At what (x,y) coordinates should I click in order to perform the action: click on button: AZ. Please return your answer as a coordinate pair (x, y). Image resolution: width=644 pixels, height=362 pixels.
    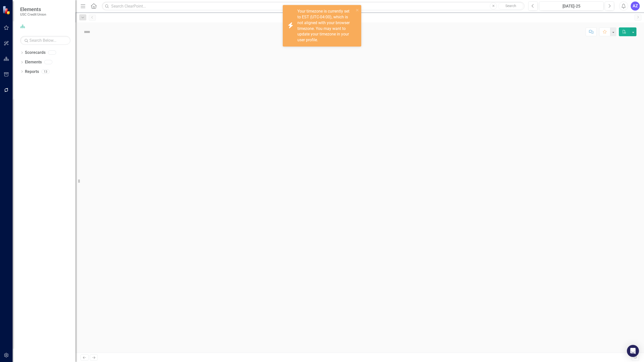
    Looking at the image, I should click on (635, 6).